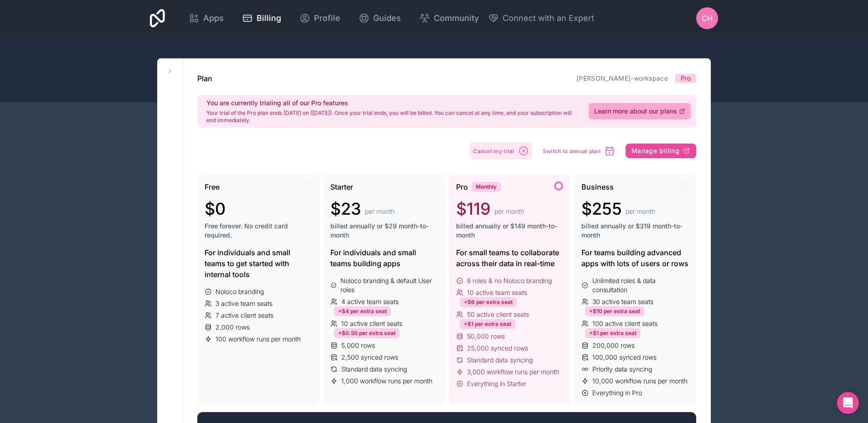 This screenshot has height=423, width=868. What do you see at coordinates (494, 151) in the screenshot?
I see `span: Cancel my trial` at bounding box center [494, 151].